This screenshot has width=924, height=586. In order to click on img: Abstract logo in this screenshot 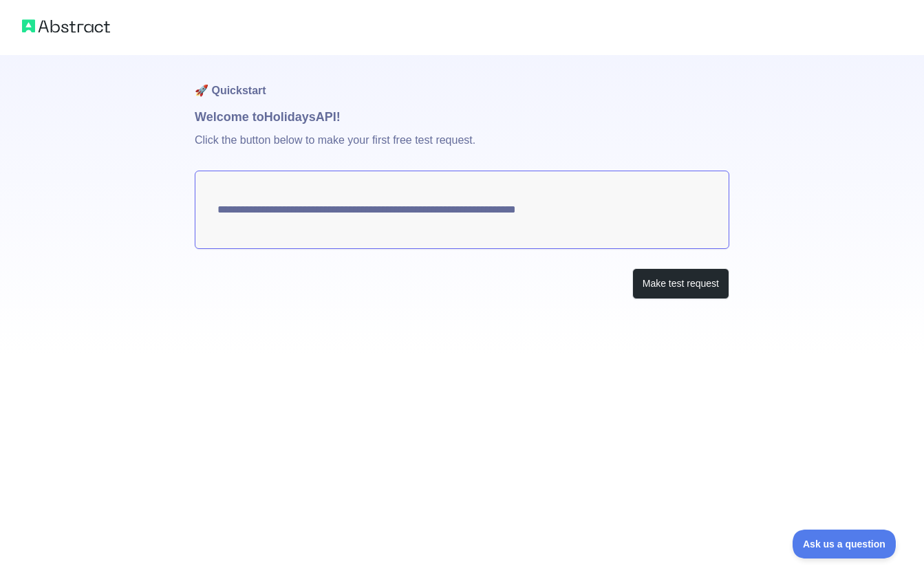, I will do `click(66, 26)`.